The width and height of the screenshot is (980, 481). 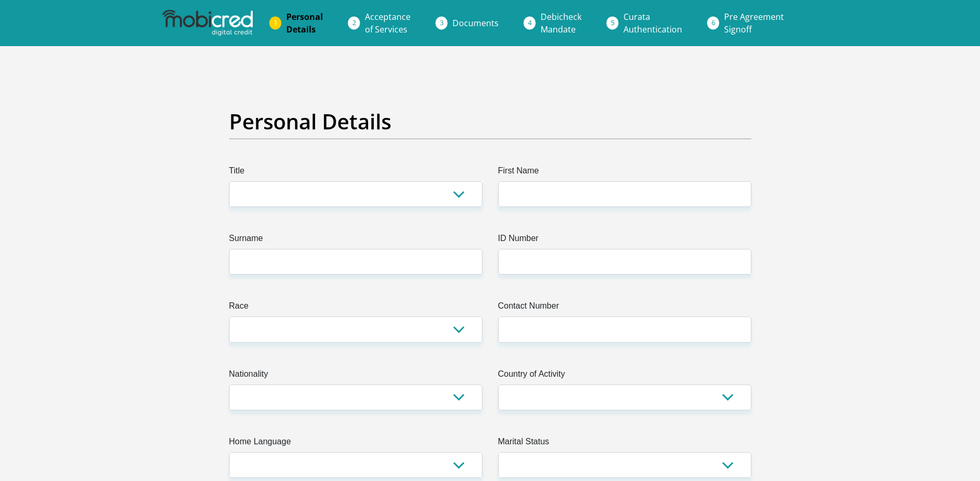 What do you see at coordinates (356, 308) in the screenshot?
I see `label: Race` at bounding box center [356, 308].